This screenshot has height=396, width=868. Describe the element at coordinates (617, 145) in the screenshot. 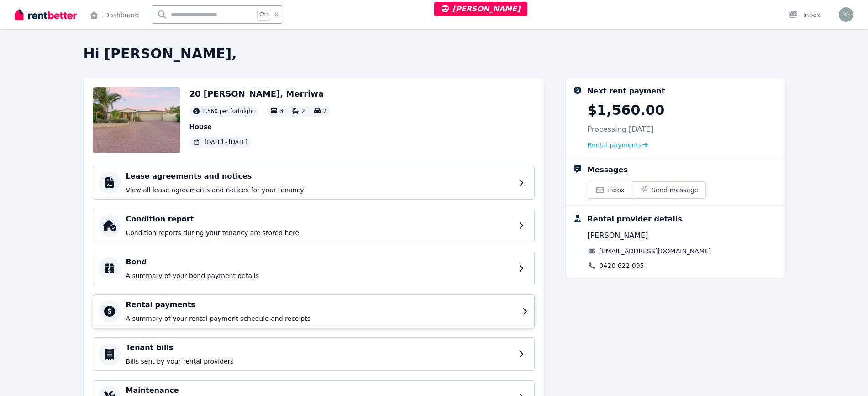

I see `a: Rental payments` at that location.